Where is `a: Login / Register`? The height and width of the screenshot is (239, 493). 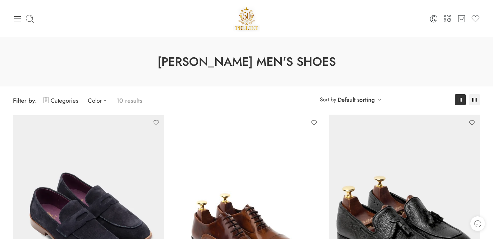 a: Login / Register is located at coordinates (434, 19).